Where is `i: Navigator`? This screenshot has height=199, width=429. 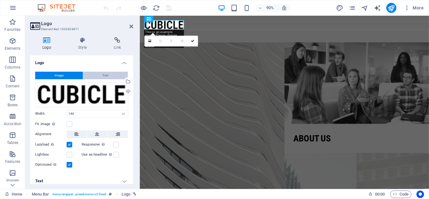 i: Navigator is located at coordinates (365, 8).